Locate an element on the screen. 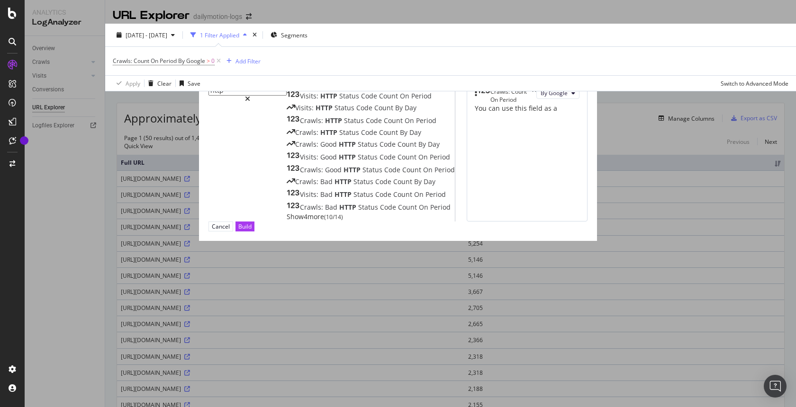 The image size is (796, 407). div: Switch to Advanced Mode is located at coordinates (754, 83).